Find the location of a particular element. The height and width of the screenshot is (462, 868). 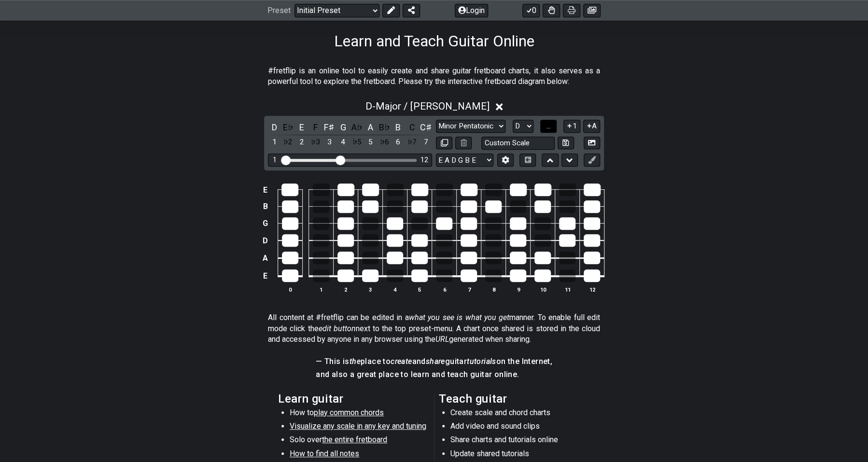

td: G is located at coordinates (265, 223).